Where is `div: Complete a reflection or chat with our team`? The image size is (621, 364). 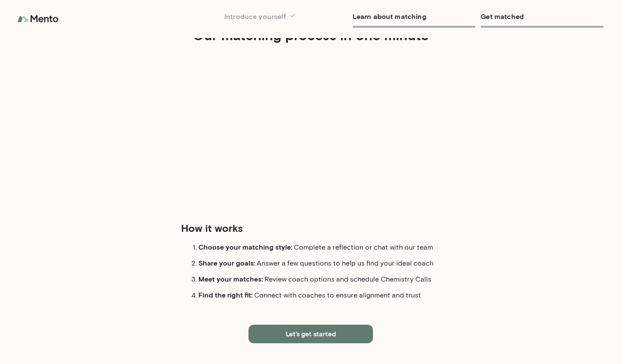
div: Complete a reflection or chat with our team is located at coordinates (319, 247).